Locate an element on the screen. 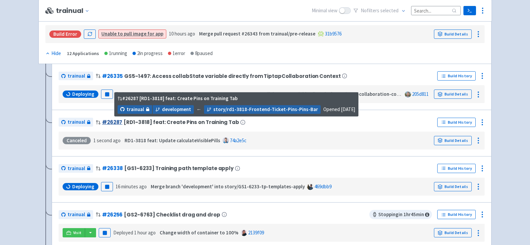 This screenshot has height=245, width=530. div: 12 Applications is located at coordinates (83, 53).